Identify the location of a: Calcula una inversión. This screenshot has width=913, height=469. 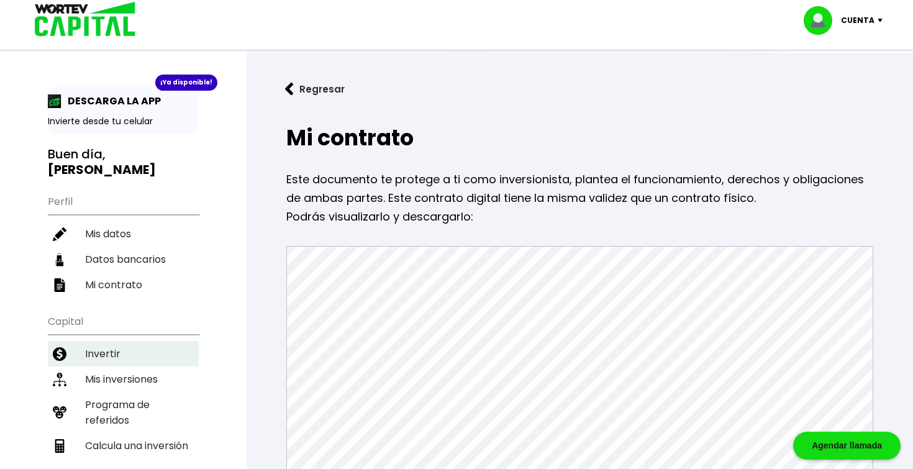
(123, 445).